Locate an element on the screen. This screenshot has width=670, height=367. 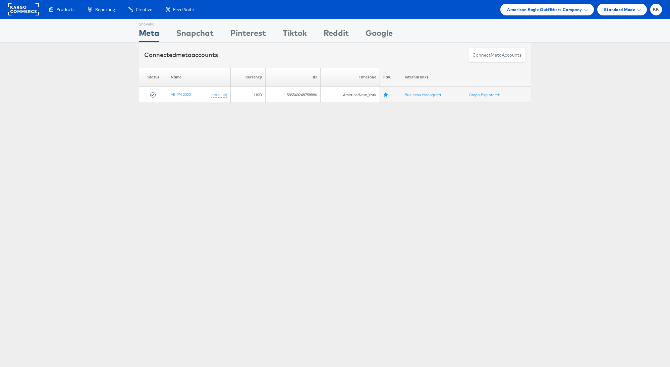
div: Google is located at coordinates (379, 35).